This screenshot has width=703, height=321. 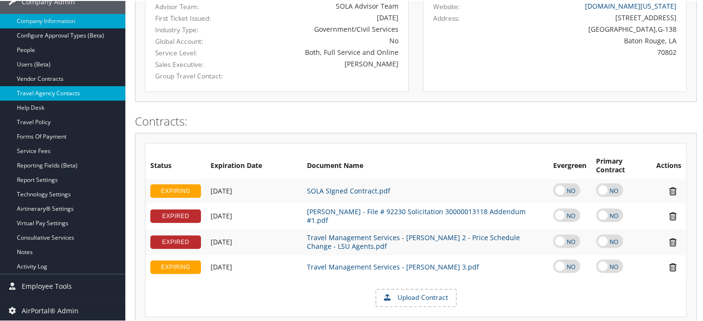 What do you see at coordinates (446, 17) in the screenshot?
I see `label: Address:` at bounding box center [446, 17].